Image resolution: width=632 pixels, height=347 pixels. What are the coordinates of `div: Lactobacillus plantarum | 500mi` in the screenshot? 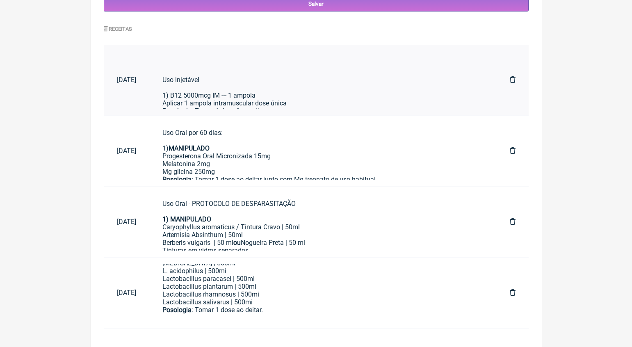 It's located at (323, 286).